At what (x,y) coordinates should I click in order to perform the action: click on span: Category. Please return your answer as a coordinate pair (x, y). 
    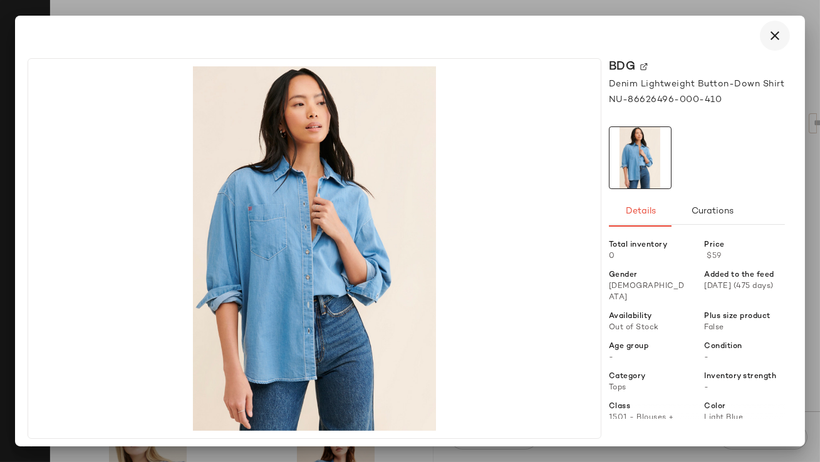
    Looking at the image, I should click on (627, 377).